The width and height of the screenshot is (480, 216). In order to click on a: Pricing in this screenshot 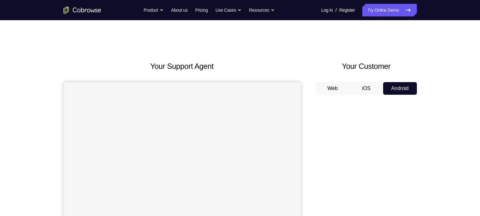, I will do `click(201, 10)`.